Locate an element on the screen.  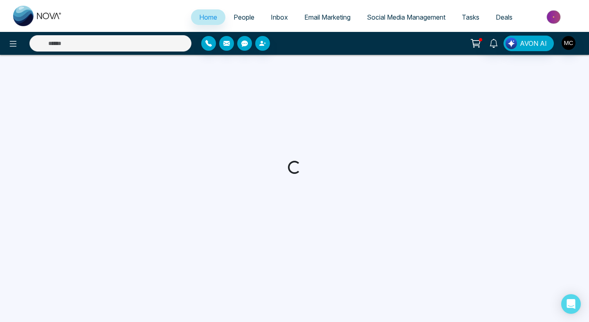
span: Email Marketing is located at coordinates (327, 17).